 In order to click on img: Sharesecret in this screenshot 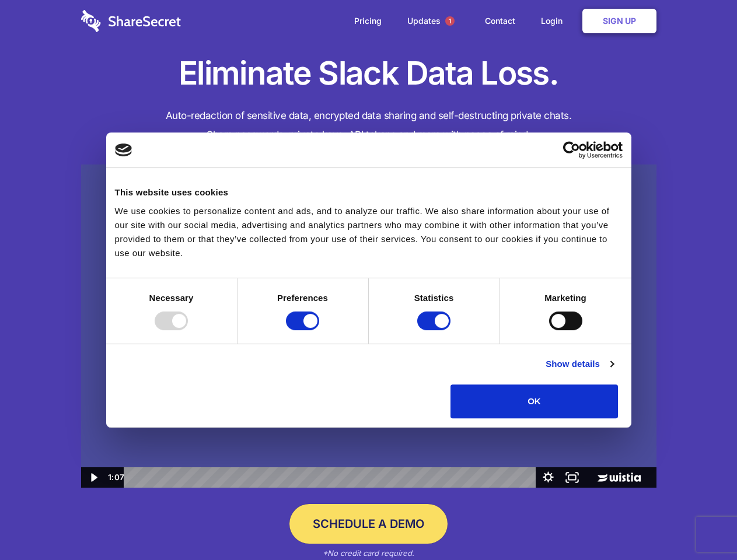, I will do `click(369, 326)`.